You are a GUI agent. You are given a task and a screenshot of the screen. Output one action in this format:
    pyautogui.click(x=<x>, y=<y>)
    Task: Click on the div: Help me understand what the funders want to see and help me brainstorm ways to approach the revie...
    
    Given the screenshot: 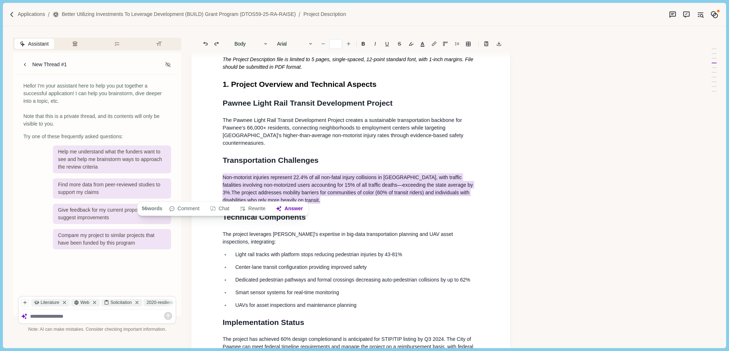 What is the action you would take?
    pyautogui.click(x=112, y=159)
    